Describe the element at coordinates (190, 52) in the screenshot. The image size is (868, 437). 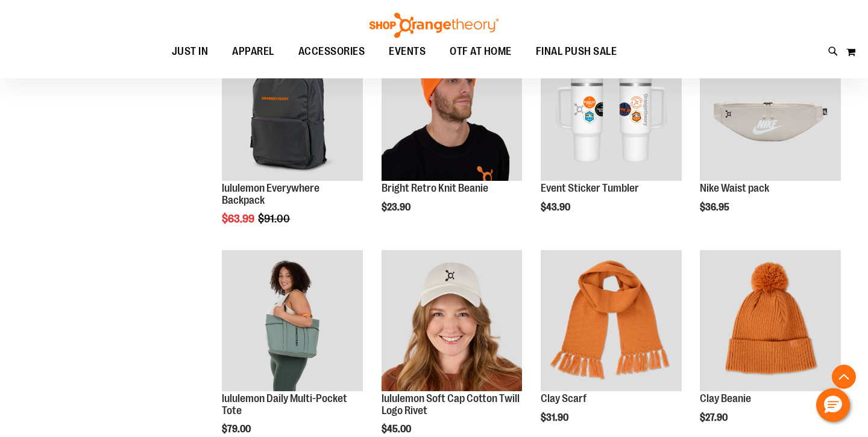
I see `a: JUST IN` at that location.